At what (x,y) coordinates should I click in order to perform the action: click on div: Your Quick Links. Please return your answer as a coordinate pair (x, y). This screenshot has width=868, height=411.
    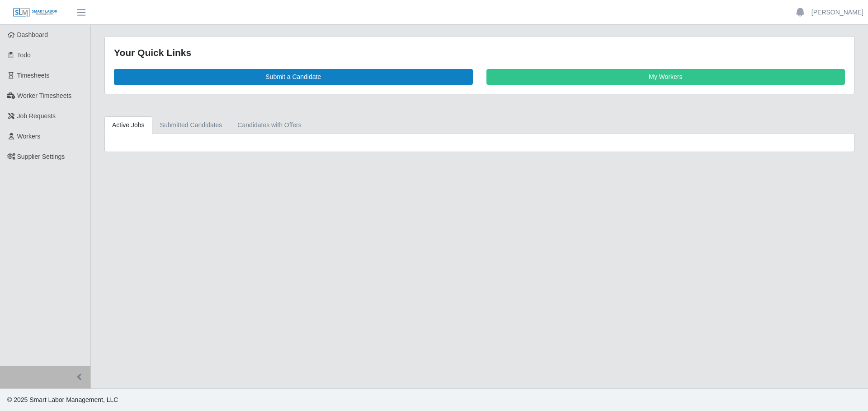
    Looking at the image, I should click on (479, 53).